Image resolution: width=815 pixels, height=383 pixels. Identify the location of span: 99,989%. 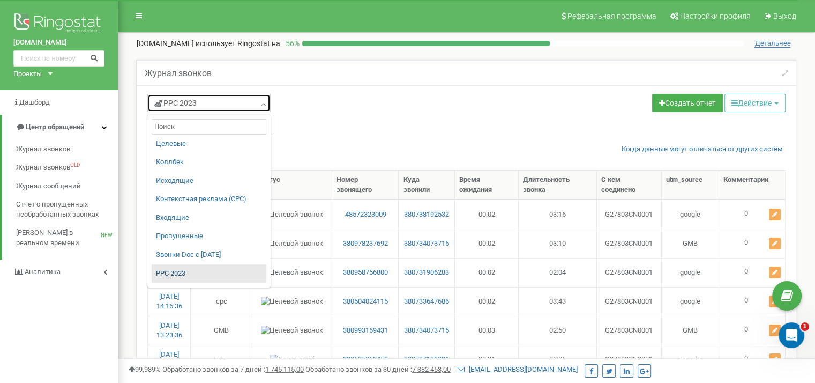
(145, 369).